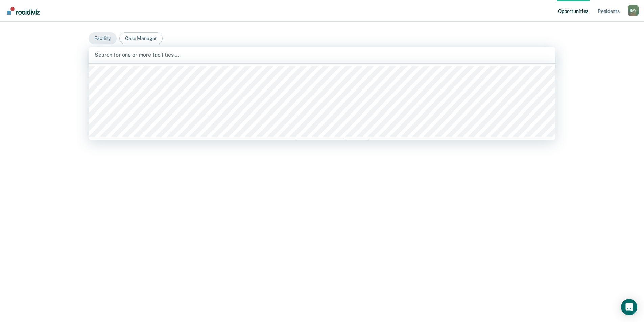 The height and width of the screenshot is (322, 644). Describe the element at coordinates (629, 308) in the screenshot. I see `div: Open Intercom Messenger` at that location.